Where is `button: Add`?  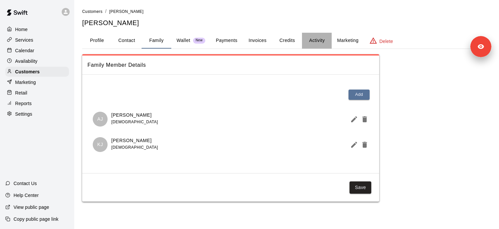 button: Add is located at coordinates (359, 94).